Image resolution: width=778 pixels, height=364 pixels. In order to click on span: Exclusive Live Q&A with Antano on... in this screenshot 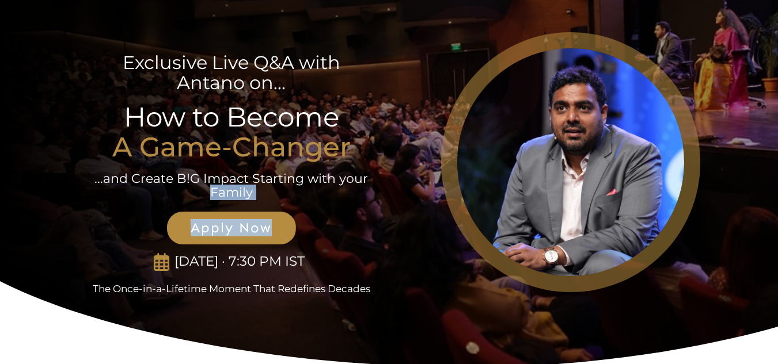, I will do `click(231, 73)`.